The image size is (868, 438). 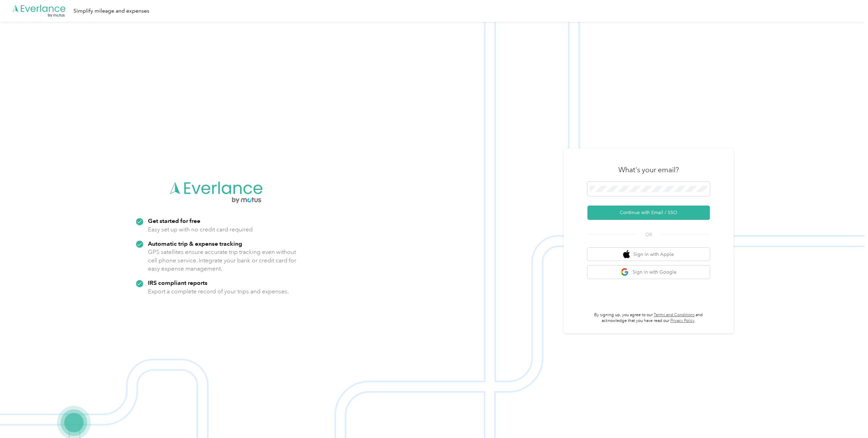 What do you see at coordinates (218, 291) in the screenshot?
I see `p: Export a complete record of your trips and expenses.` at bounding box center [218, 291].